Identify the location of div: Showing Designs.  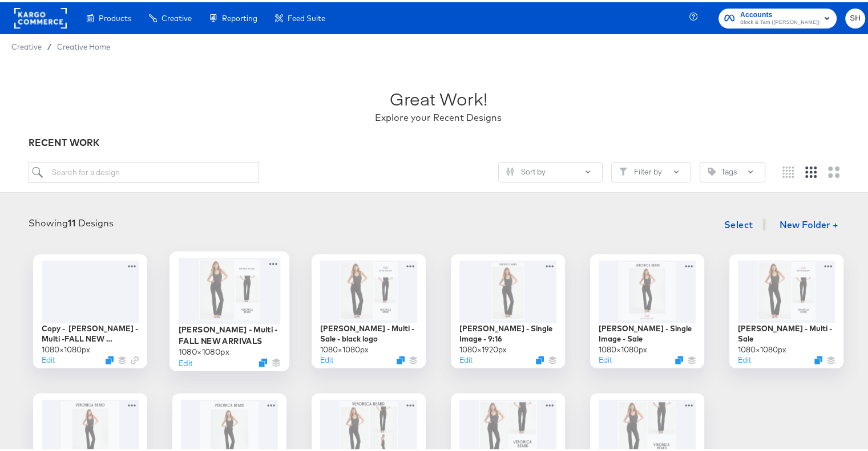
(70, 221).